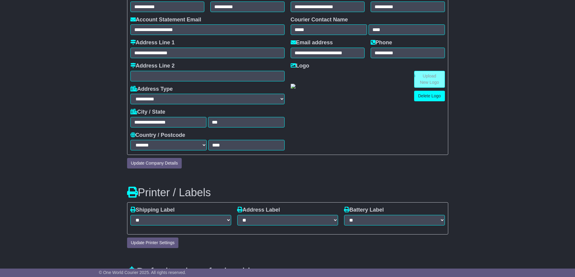 The image size is (575, 277). What do you see at coordinates (158, 135) in the screenshot?
I see `label: Country / Postcode` at bounding box center [158, 135].